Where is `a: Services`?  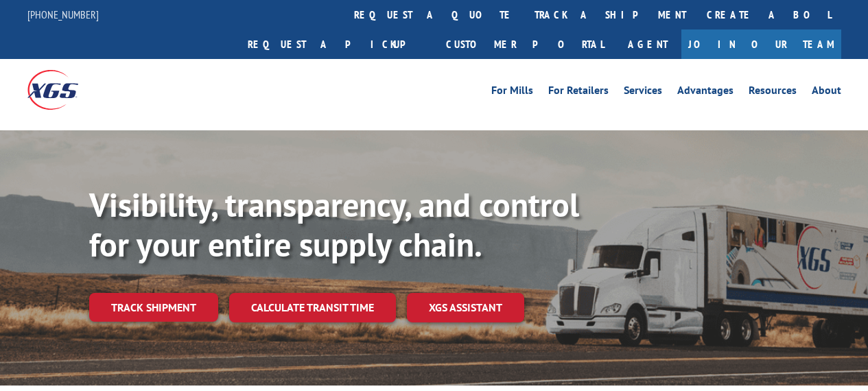 a: Services is located at coordinates (642, 93).